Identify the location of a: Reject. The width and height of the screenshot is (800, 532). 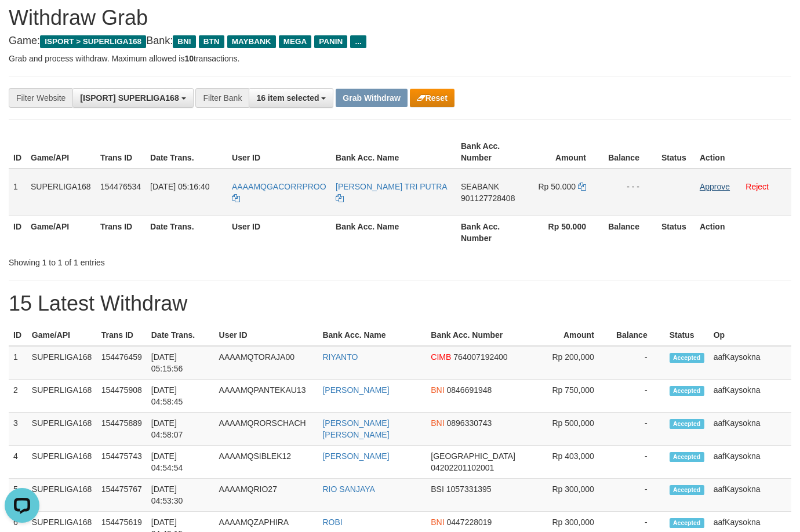
(757, 186).